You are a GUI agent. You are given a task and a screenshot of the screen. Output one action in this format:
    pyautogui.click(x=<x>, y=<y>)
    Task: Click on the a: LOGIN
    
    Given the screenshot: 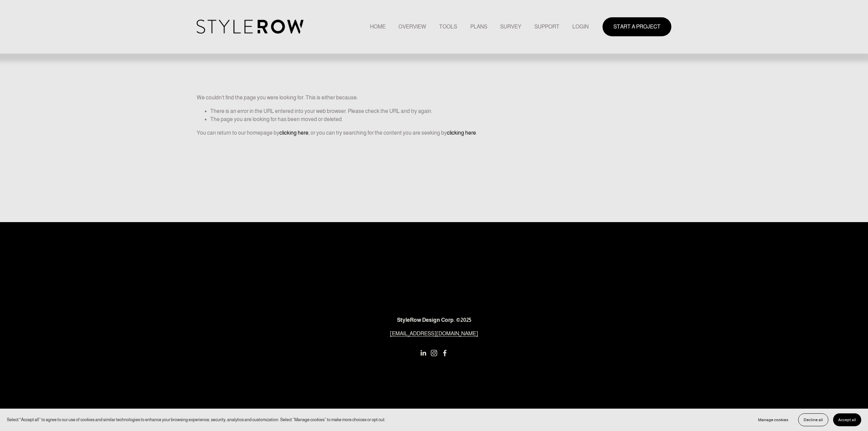 What is the action you would take?
    pyautogui.click(x=580, y=27)
    